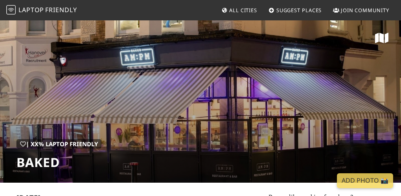  I want to click on span: Join Community, so click(365, 10).